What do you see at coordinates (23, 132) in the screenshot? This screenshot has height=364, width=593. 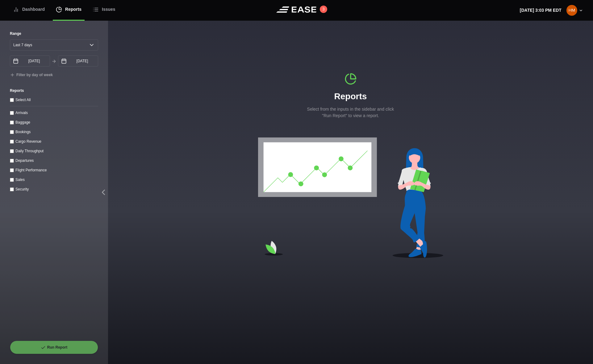 I see `label: Bookings` at bounding box center [23, 132].